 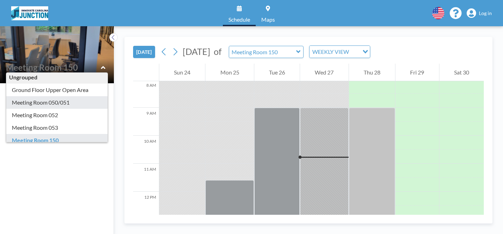 What do you see at coordinates (146, 177) in the screenshot?
I see `div: 11 AM` at bounding box center [146, 177].